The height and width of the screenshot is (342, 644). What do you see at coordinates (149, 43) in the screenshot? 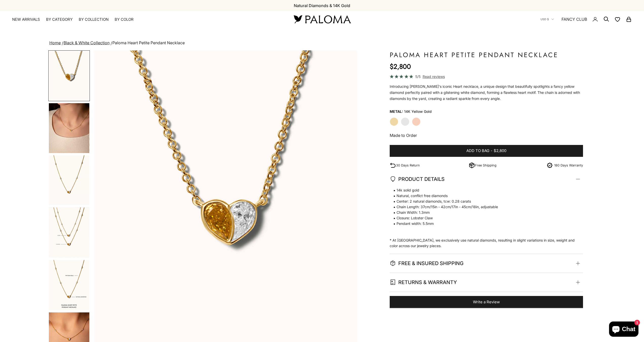
I see `span: Paloma Heart Petite Pendant Necklace` at bounding box center [149, 43].